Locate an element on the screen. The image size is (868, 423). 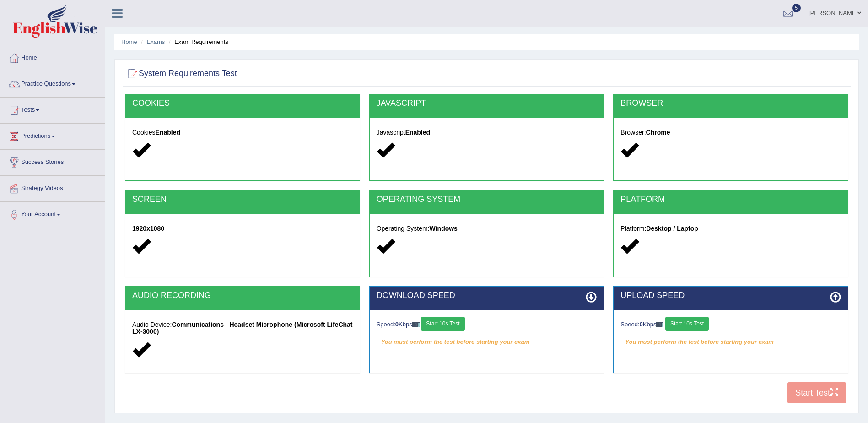
strong: Chrome is located at coordinates (658, 133).